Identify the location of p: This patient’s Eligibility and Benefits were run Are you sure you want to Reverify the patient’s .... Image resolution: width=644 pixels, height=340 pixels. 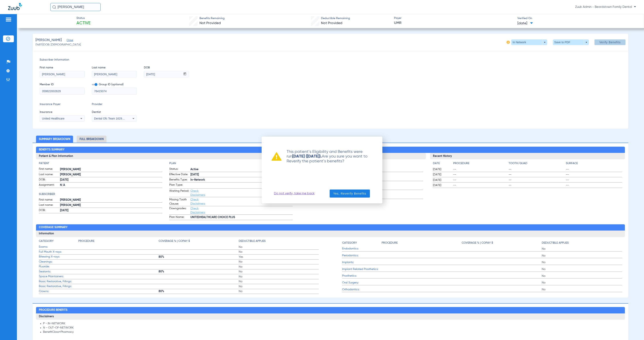
(327, 157).